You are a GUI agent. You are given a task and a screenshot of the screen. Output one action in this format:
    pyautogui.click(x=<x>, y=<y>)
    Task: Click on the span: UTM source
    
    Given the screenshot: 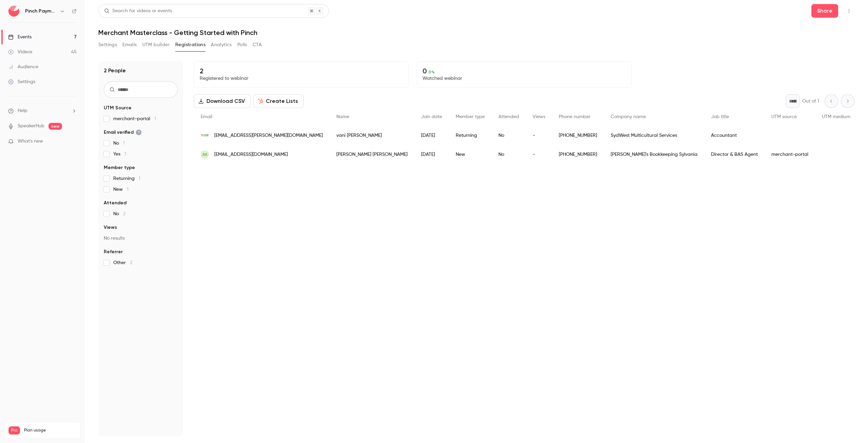 What is the action you would take?
    pyautogui.click(x=784, y=117)
    